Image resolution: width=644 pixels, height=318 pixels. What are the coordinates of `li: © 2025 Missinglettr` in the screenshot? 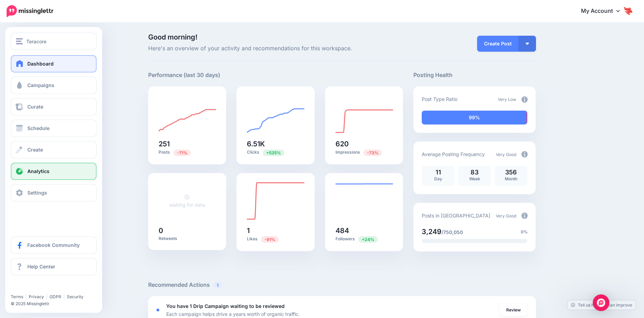 It's located at (56, 304).